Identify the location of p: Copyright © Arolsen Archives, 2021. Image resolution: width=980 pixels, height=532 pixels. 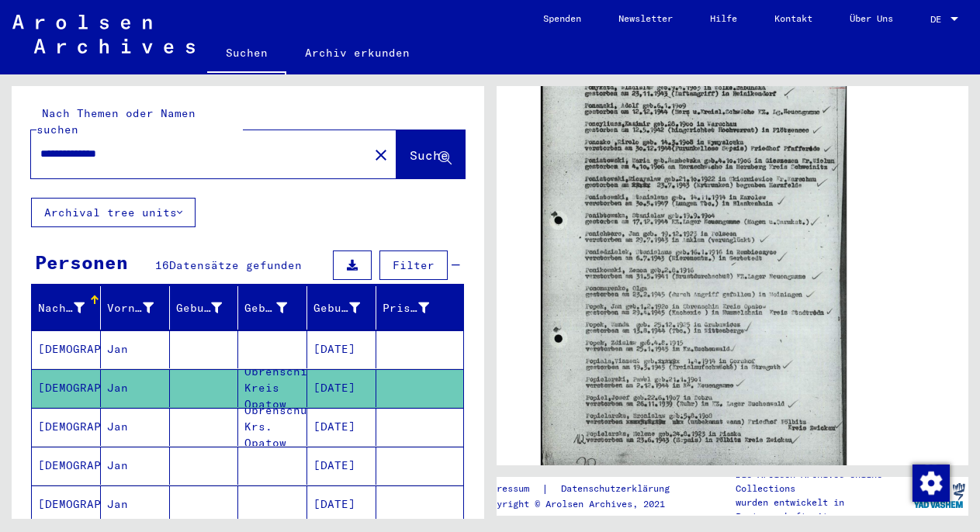
(584, 504).